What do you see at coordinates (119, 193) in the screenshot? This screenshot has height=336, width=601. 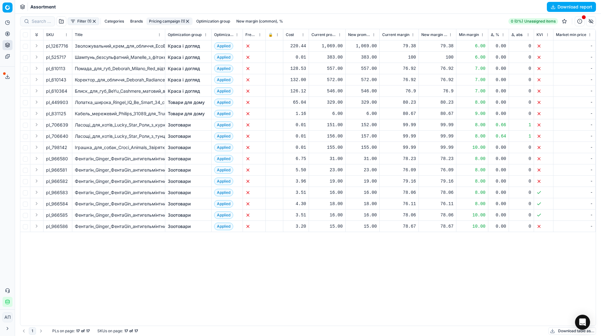 I see `div: Фентагін_Ginger_ФентаGin_антигельмінтний_засіб_у_гранулах_для_собак_та_котів_1_гранула_на_2_кг_(3...` at bounding box center [119, 193].